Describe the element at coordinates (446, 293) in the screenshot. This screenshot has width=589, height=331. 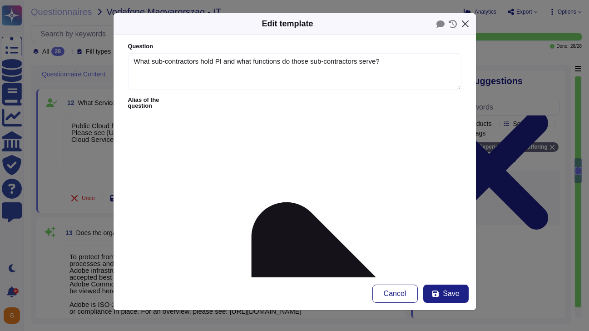
I see `button: Save` at that location.